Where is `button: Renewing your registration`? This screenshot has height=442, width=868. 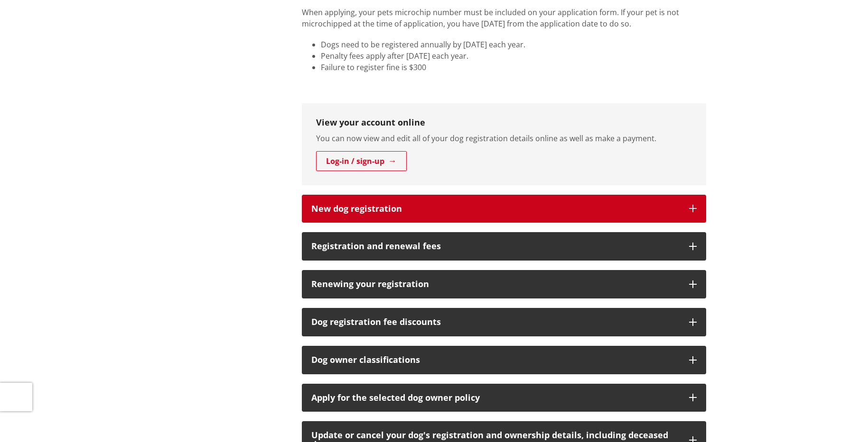 button: Renewing your registration is located at coordinates (504, 284).